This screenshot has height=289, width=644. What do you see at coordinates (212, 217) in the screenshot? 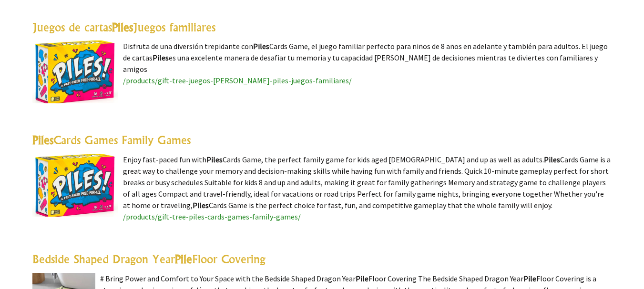
I see `span: /products/gift-tree-piles-cards-games-family-games/` at bounding box center [212, 217].